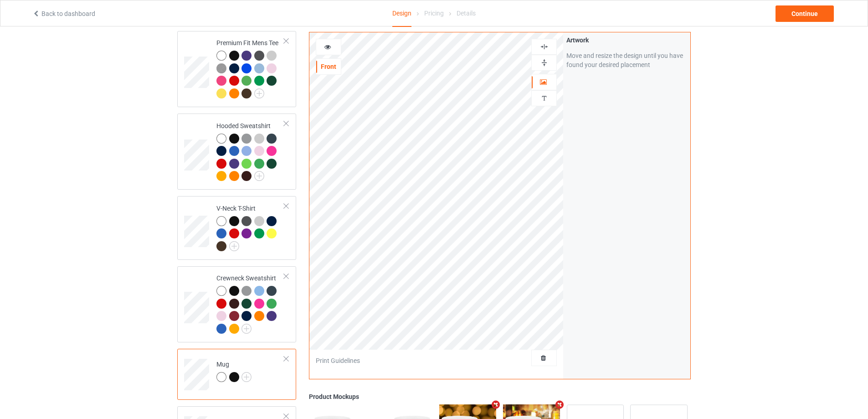 The height and width of the screenshot is (419, 868). Describe the element at coordinates (627, 60) in the screenshot. I see `div: Move and resize the design until you have found your desired placement` at that location.